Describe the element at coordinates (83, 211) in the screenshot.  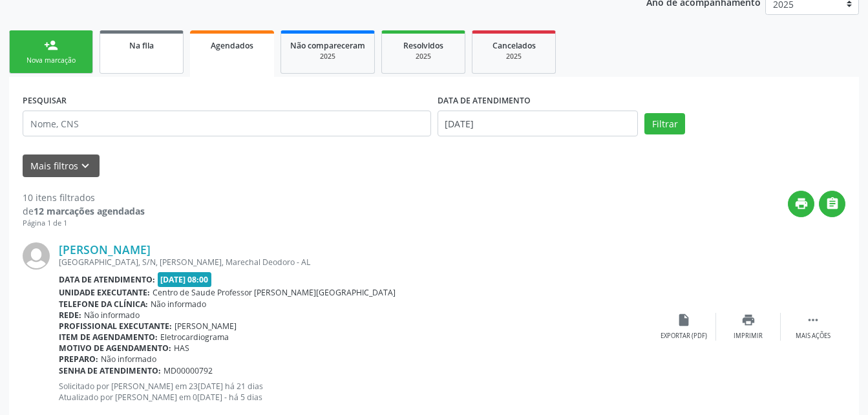
I see `div: de` at that location.